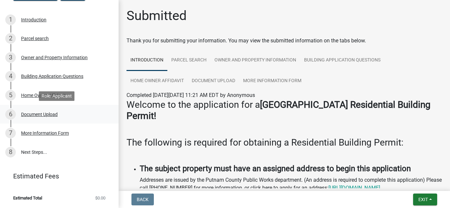  I want to click on strong: The subject property must have an assigned address to begin this application, so click(275, 169).